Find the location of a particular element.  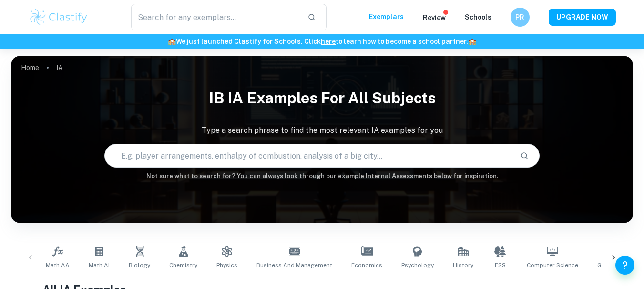

span: Business and Management is located at coordinates (294, 265).